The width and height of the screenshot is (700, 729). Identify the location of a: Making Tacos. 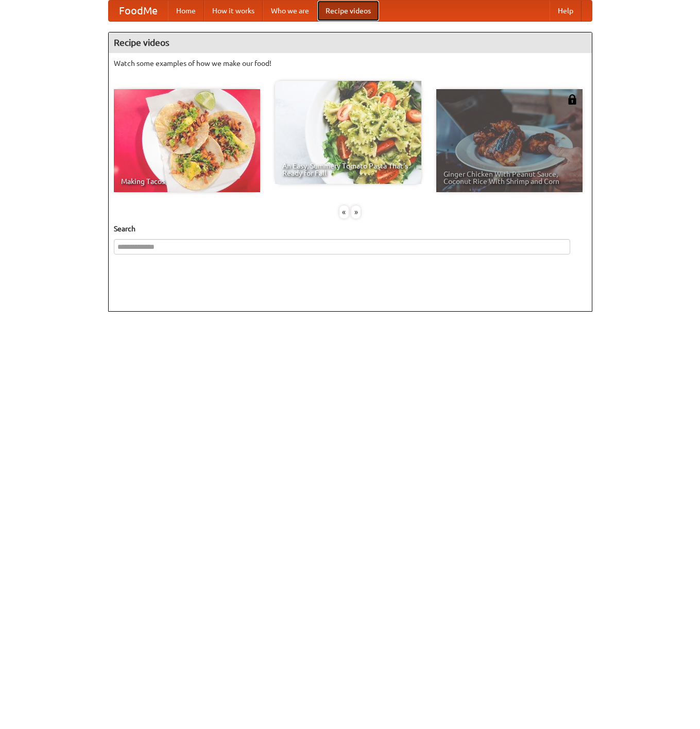
(187, 141).